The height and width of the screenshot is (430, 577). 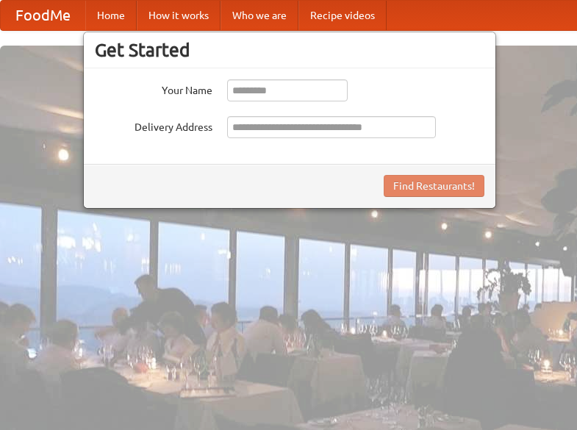 I want to click on a: How it works, so click(x=179, y=15).